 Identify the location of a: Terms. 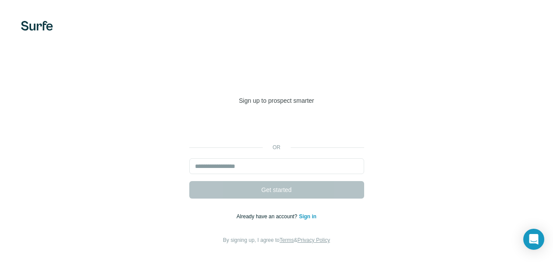
(287, 240).